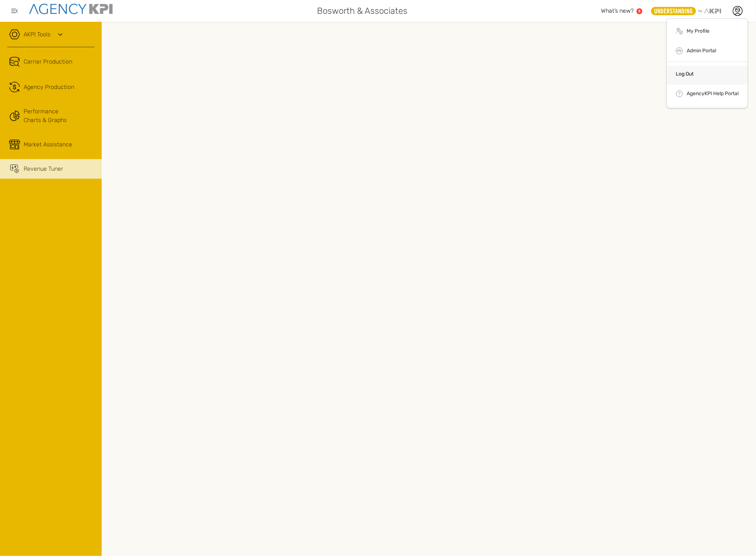 This screenshot has height=556, width=756. I want to click on a: 5, so click(640, 11).